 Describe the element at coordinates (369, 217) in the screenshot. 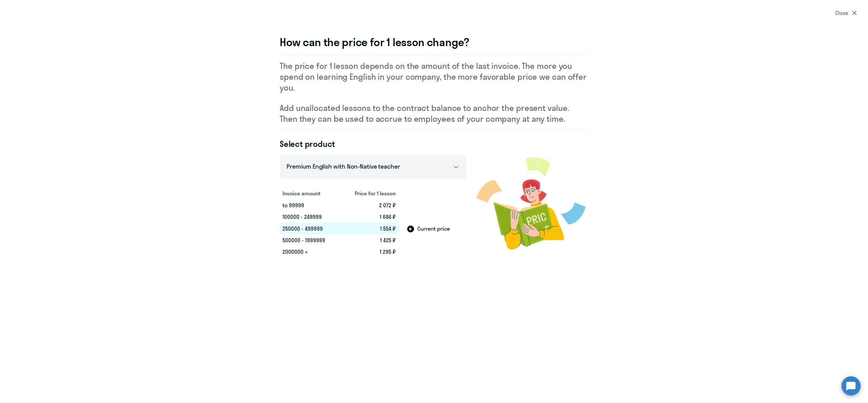

I see `td: 1 684 ₽` at that location.